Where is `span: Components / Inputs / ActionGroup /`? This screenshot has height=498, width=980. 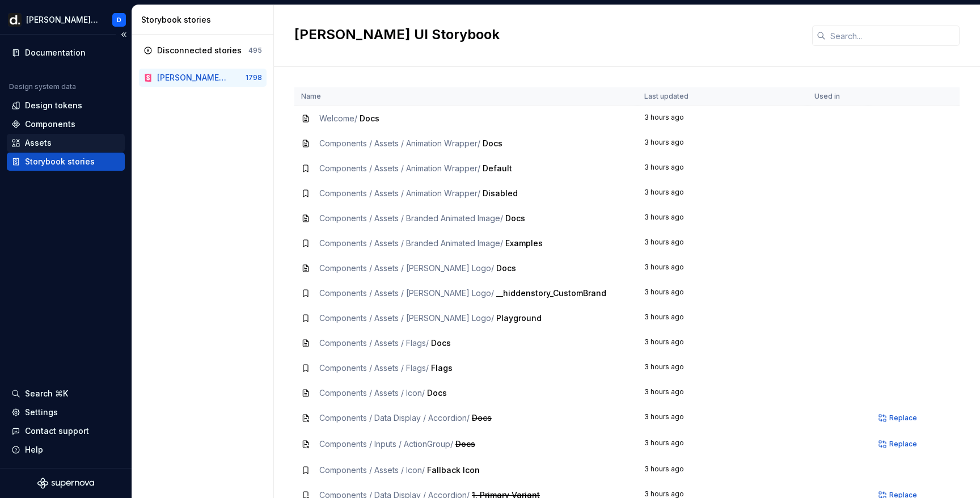
span: Components / Inputs / ActionGroup / is located at coordinates (386, 443).